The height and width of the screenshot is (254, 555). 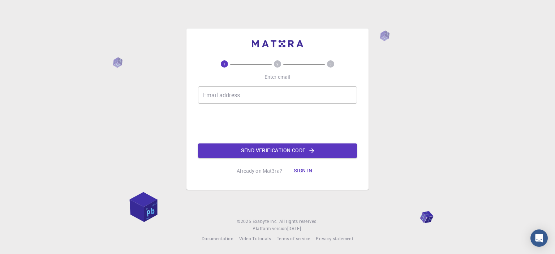 What do you see at coordinates (334, 238) in the screenshot?
I see `span: Privacy statement` at bounding box center [334, 238].